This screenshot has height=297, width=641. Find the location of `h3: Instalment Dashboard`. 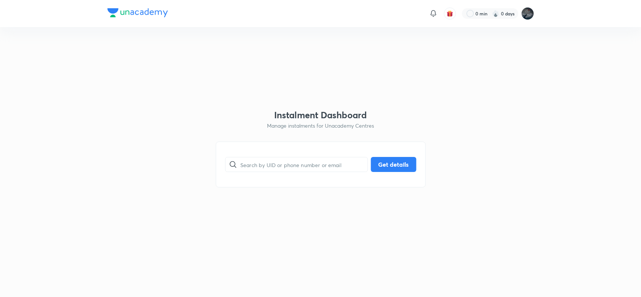

h3: Instalment Dashboard is located at coordinates (320, 115).